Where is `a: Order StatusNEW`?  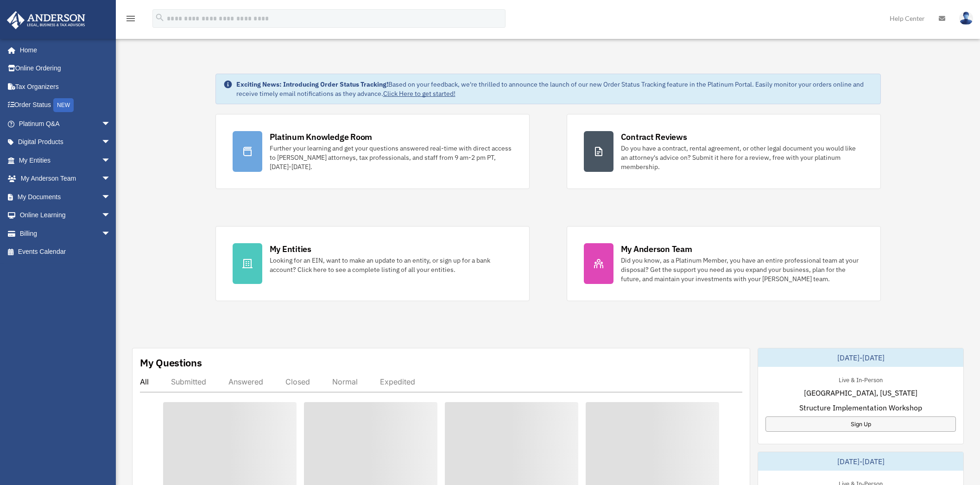 a: Order StatusNEW is located at coordinates (65, 105).